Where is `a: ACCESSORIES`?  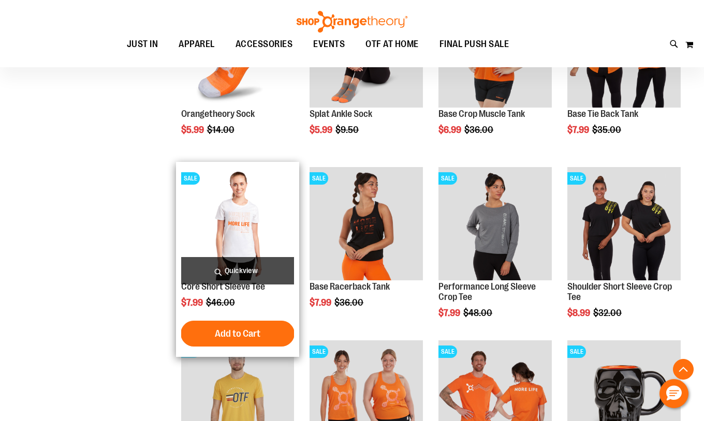 a: ACCESSORIES is located at coordinates (264, 44).